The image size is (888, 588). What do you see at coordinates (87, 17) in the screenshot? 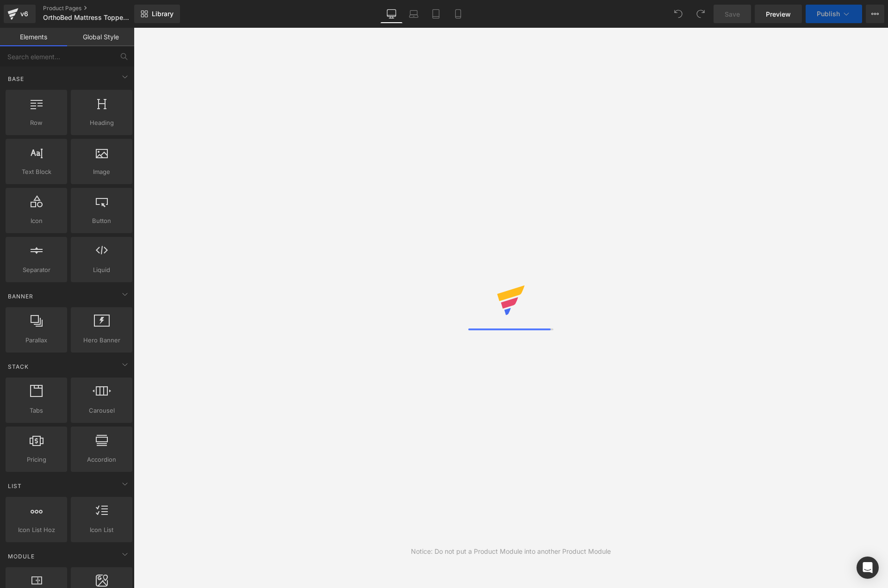
I see `span: OrthoBed Mattress Topper t4` at bounding box center [87, 17].